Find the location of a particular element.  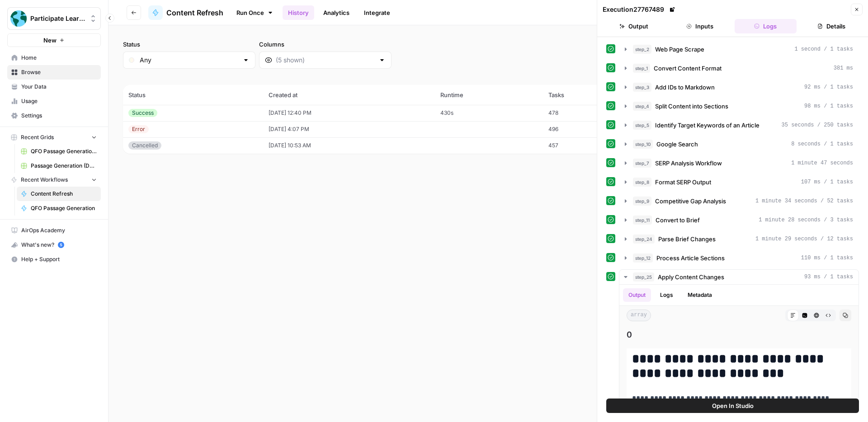

span: step_8 is located at coordinates (642, 182).